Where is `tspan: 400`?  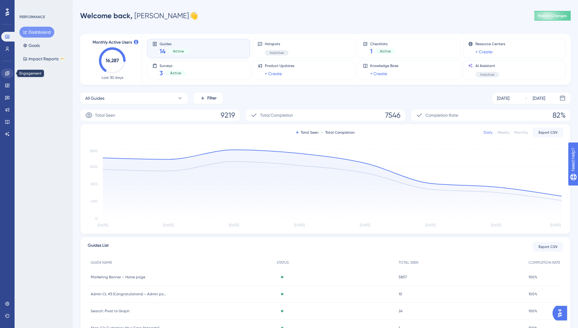
tspan: 400 is located at coordinates (94, 202).